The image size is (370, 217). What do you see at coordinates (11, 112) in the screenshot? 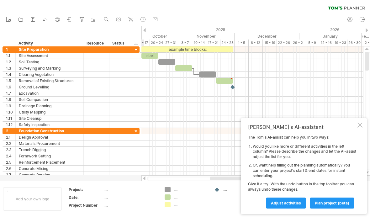
I see `div: 1.10` at bounding box center [11, 112].